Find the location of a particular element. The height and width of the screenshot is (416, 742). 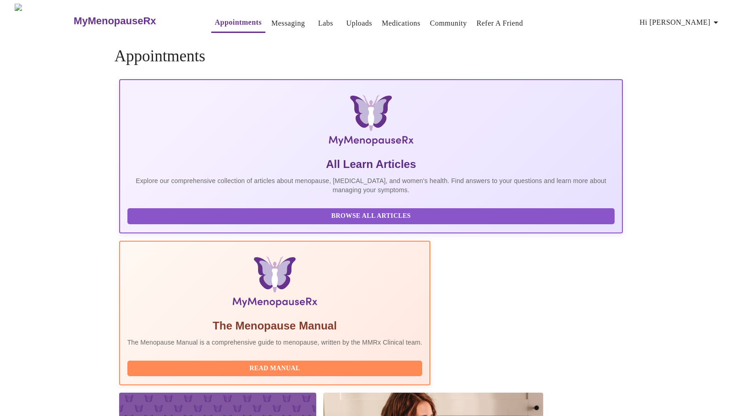

button: Read Manual is located at coordinates (275, 369).